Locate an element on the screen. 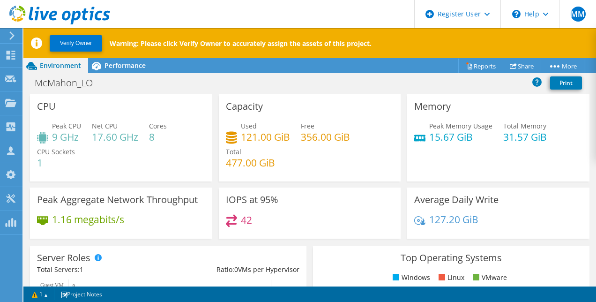 The width and height of the screenshot is (596, 302). h4: 121.00 GiB is located at coordinates (265, 137).